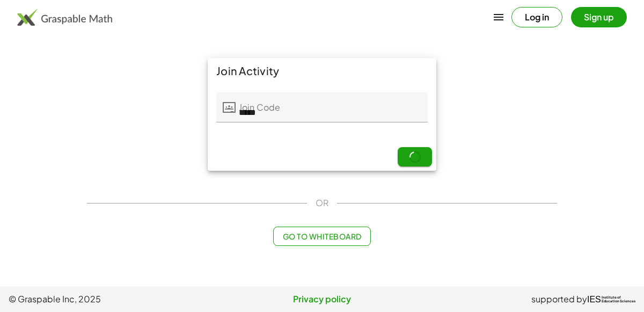 This screenshot has height=312, width=644. What do you see at coordinates (611, 299) in the screenshot?
I see `a: IESInstitute ofEducation Sciences` at bounding box center [611, 299].